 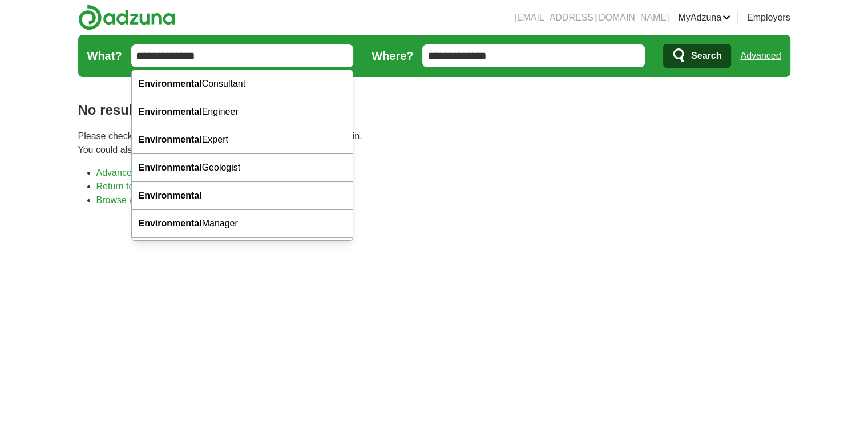 What do you see at coordinates (769, 18) in the screenshot?
I see `a: Employers` at bounding box center [769, 18].